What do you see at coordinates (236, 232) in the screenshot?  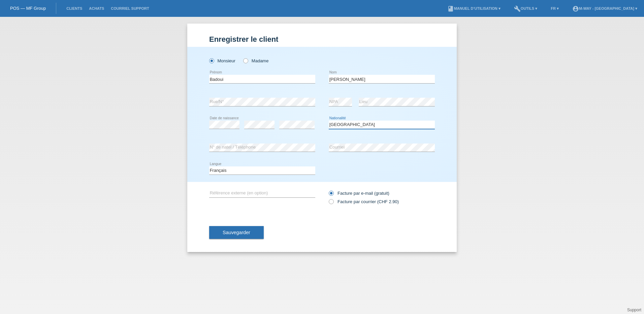 I see `button: Sauvegarder` at bounding box center [236, 232].